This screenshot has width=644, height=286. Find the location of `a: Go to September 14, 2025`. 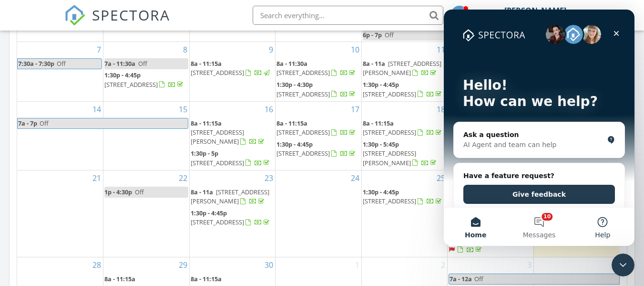

a: Go to September 14, 2025 is located at coordinates (97, 110).